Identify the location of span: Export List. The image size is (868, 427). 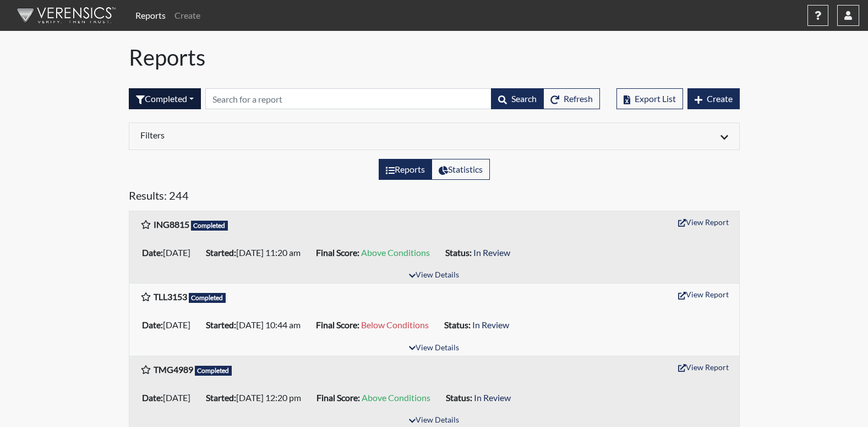
(655, 98).